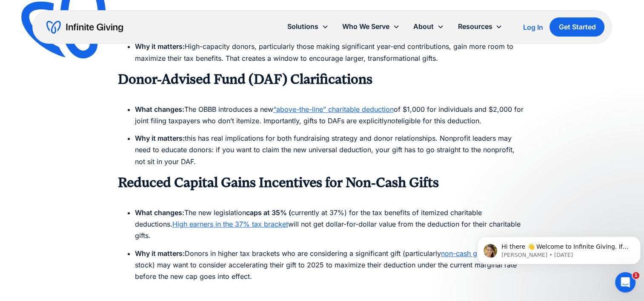 The height and width of the screenshot is (301, 644). I want to click on span: 1, so click(635, 276).